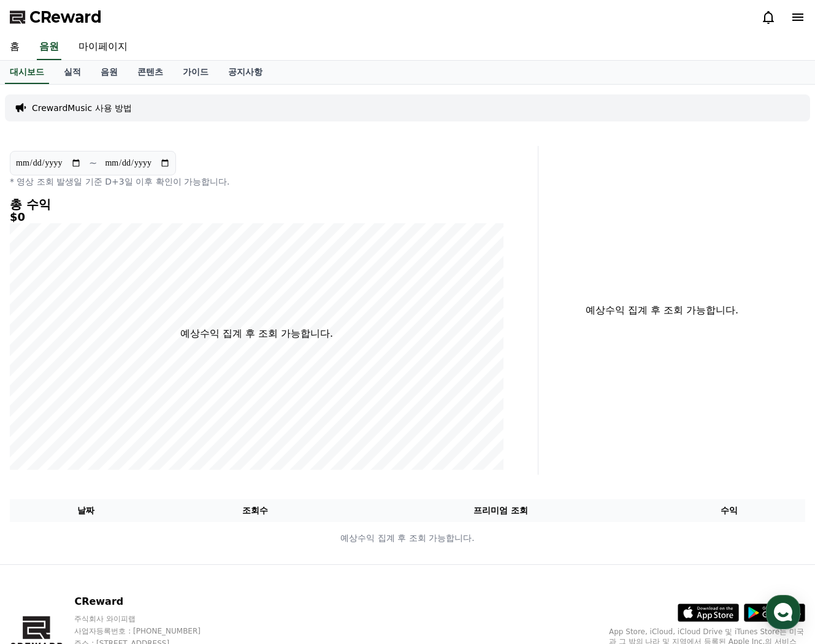 The height and width of the screenshot is (644, 815). I want to click on p: CrewardMusic 사용 방법, so click(82, 108).